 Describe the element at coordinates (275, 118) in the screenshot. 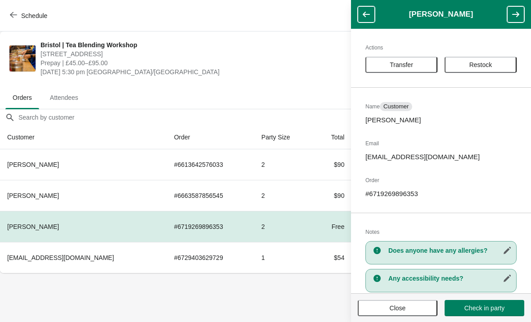

I see `input: Search by customer` at that location.